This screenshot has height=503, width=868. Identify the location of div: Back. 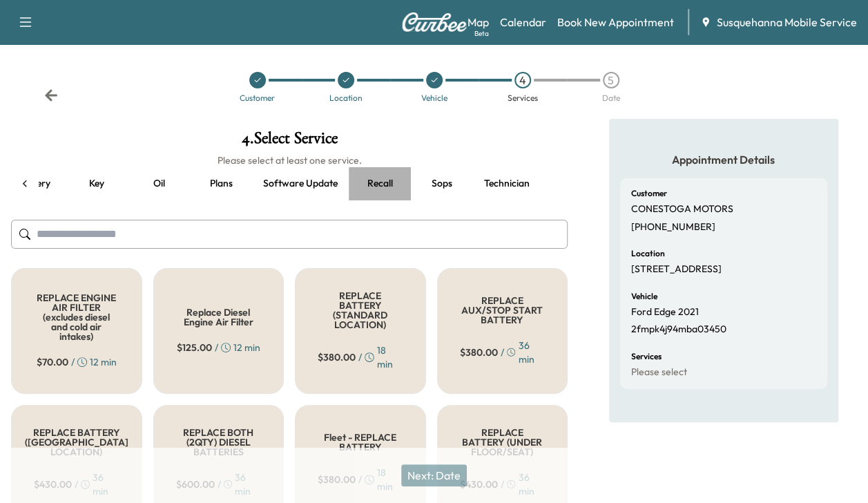
(51, 95).